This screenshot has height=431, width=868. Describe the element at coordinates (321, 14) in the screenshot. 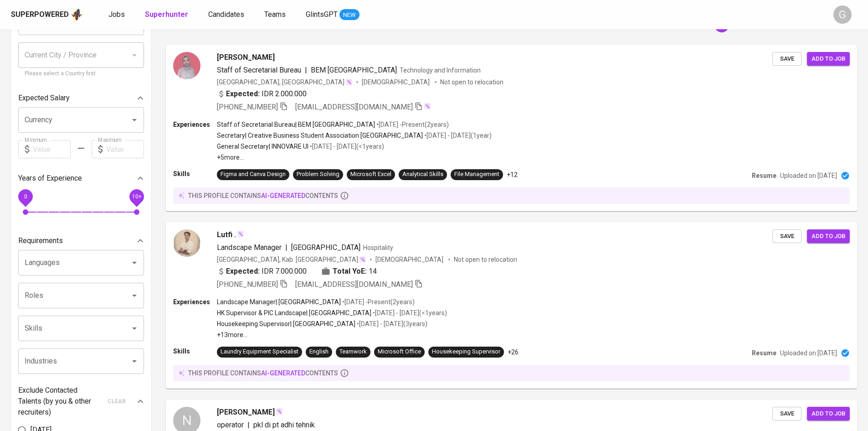

I see `span: GlintsGPT` at that location.